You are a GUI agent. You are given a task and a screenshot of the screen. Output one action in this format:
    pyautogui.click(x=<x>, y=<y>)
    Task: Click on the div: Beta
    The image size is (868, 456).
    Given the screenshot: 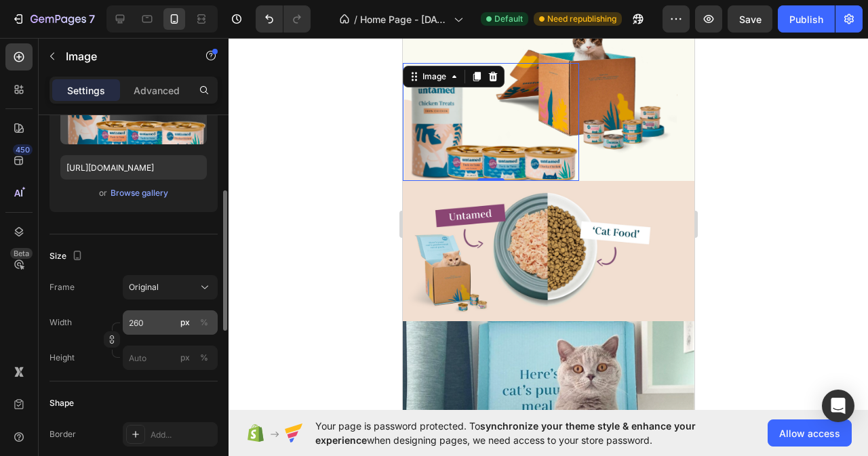 What is the action you would take?
    pyautogui.click(x=21, y=254)
    